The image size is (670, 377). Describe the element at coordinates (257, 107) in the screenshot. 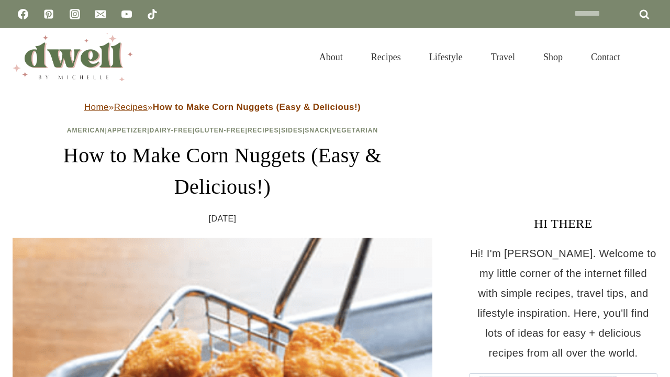

I see `strong: How to Make Corn Nuggets (Easy & Delicious!)` at that location.